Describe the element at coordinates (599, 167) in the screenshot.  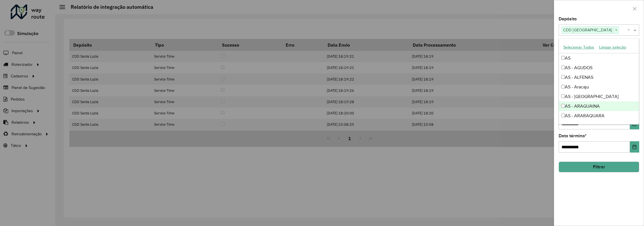
I see `button: Filtrar` at that location.